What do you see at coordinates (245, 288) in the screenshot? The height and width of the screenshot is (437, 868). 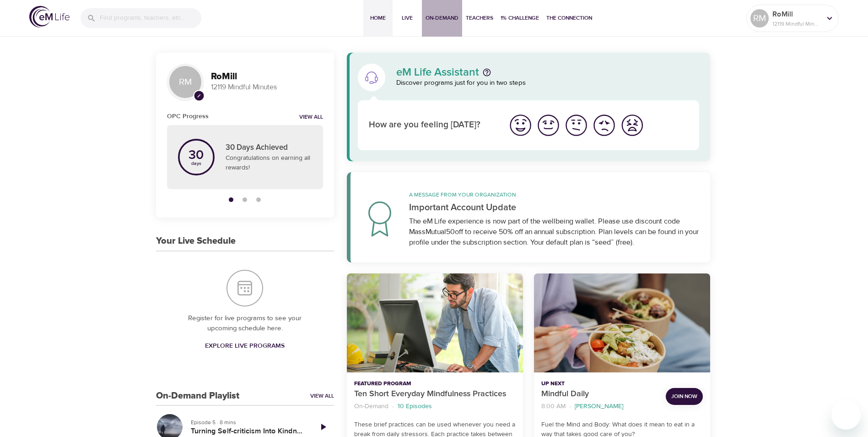 I see `img: Your Live Schedule` at bounding box center [245, 288].